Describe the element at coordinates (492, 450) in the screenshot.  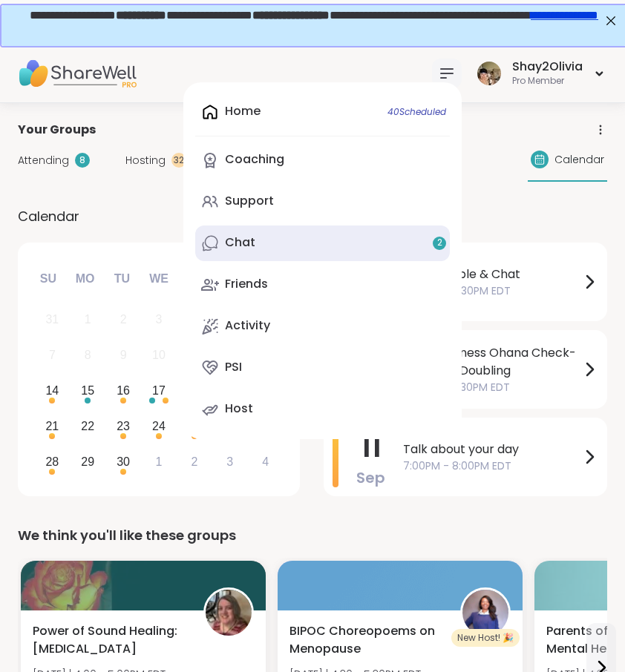
I see `span: Talk about your day` at that location.